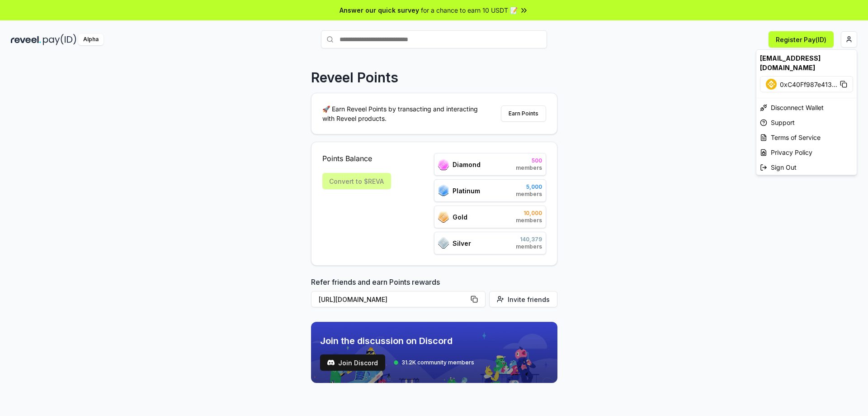  Describe the element at coordinates (807, 107) in the screenshot. I see `div: Disconnect Wallet` at that location.